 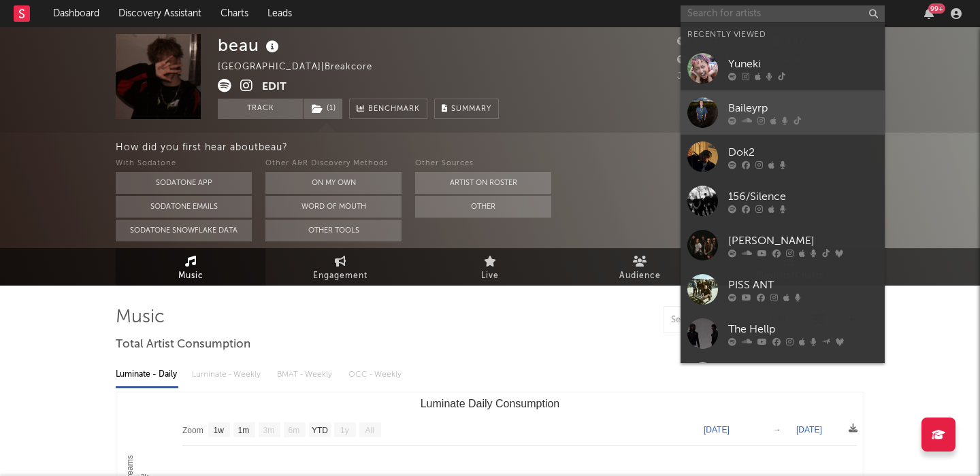 I want to click on a: Yuneki, so click(x=783, y=68).